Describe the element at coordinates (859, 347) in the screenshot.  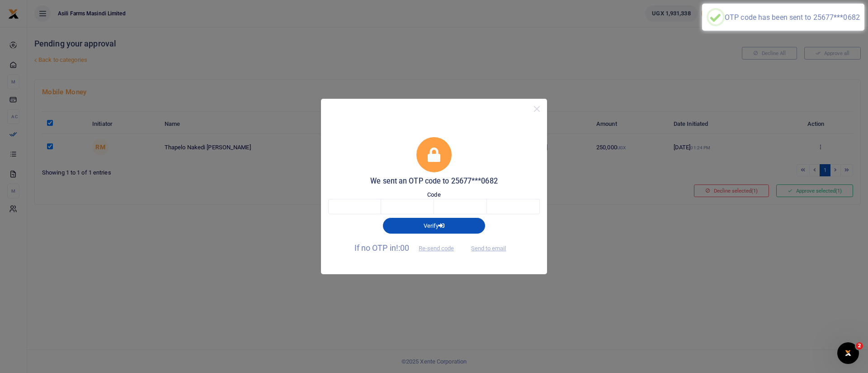
I see `span: 2` at that location.